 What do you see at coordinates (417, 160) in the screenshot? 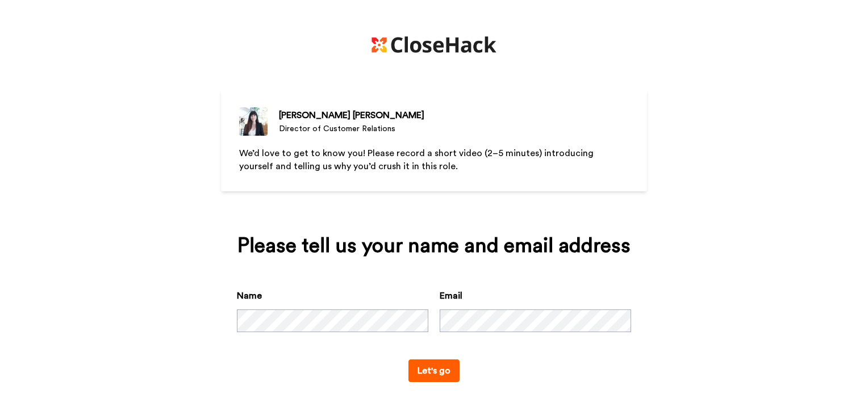
I see `span: We’d love to get to know you! Please record a short video (2–5 minutes) introducing yourself and ...` at bounding box center [417, 160].